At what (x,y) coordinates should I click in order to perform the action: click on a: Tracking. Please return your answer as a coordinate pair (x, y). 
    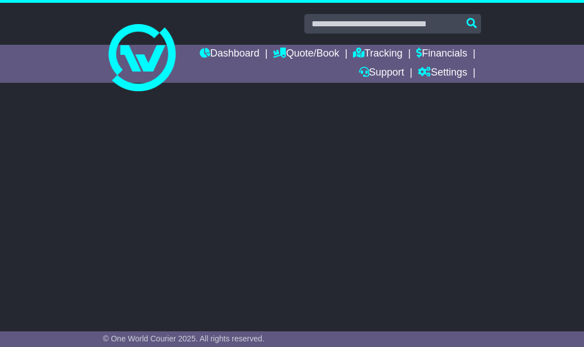
    Looking at the image, I should click on (377, 54).